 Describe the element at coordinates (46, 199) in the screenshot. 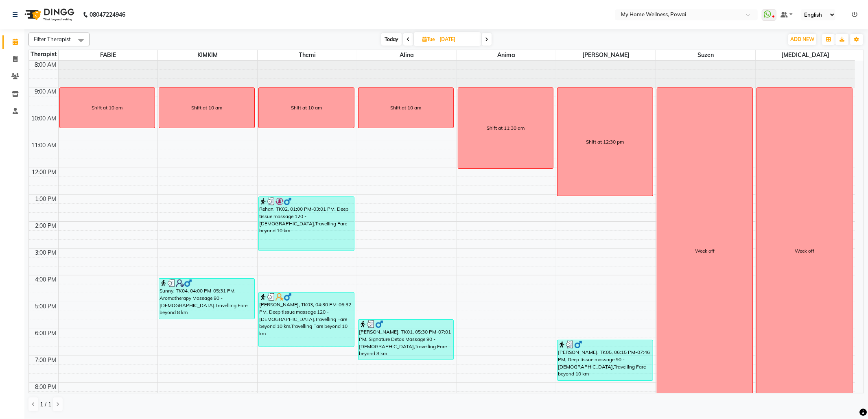

I see `div: 1:00 PM` at that location.